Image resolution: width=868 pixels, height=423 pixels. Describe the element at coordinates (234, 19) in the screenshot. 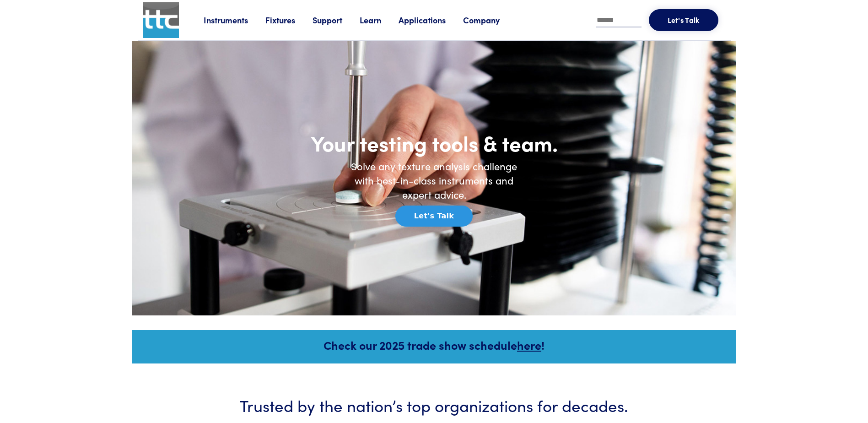

I see `a: Instruments` at that location.